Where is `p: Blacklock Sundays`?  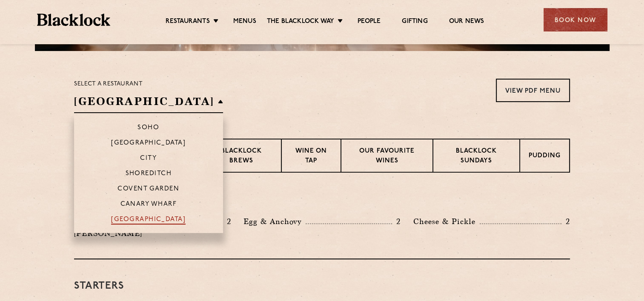 p: Blacklock Sundays is located at coordinates (476, 156).